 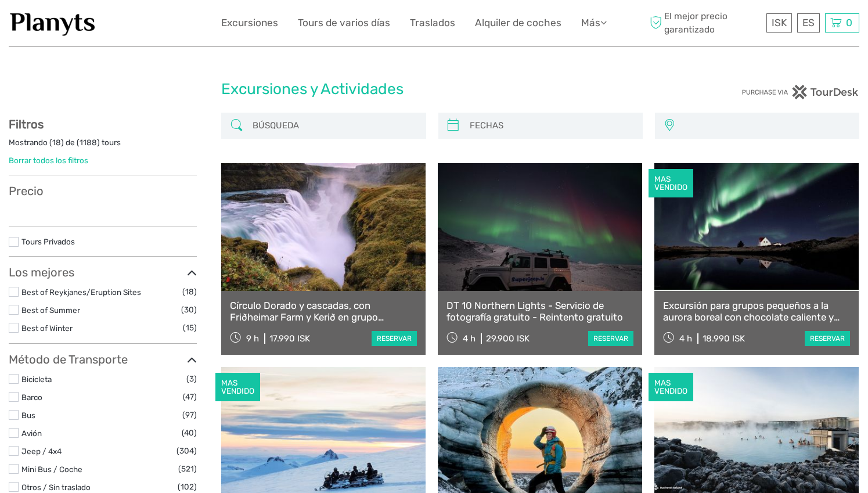 I want to click on a: Best of Winter, so click(x=47, y=328).